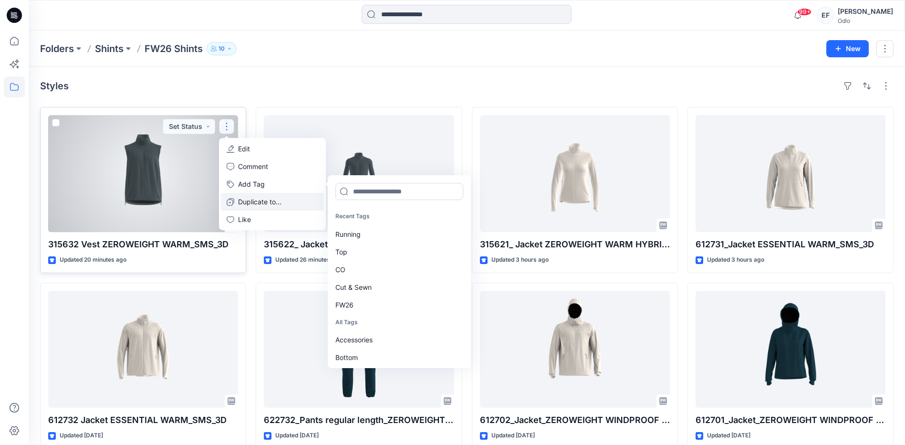  What do you see at coordinates (109, 49) in the screenshot?
I see `p: Shints` at bounding box center [109, 49].